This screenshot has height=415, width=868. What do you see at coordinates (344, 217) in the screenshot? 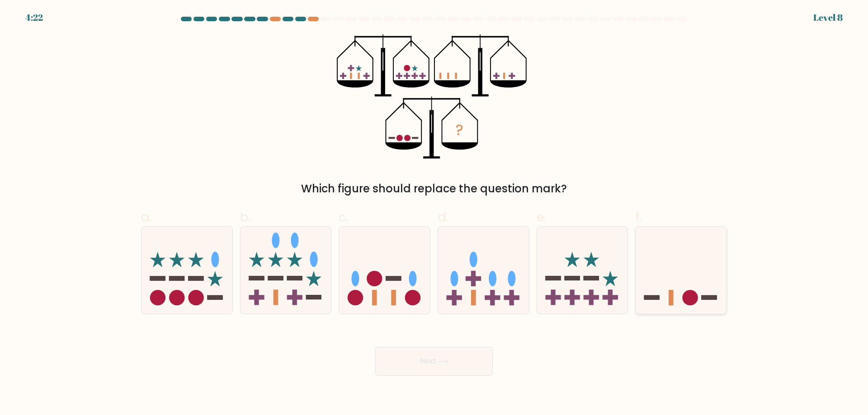
I see `span: c.` at bounding box center [344, 217].